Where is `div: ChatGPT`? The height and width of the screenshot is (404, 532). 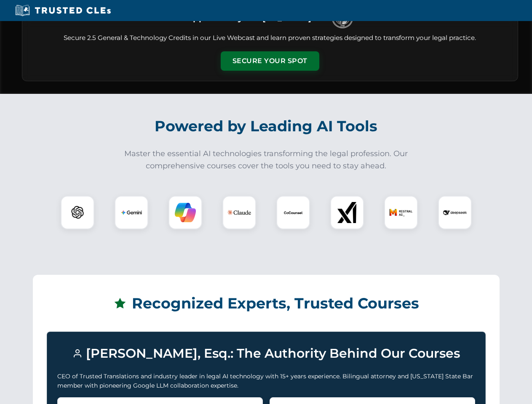 div: ChatGPT is located at coordinates (77, 213).